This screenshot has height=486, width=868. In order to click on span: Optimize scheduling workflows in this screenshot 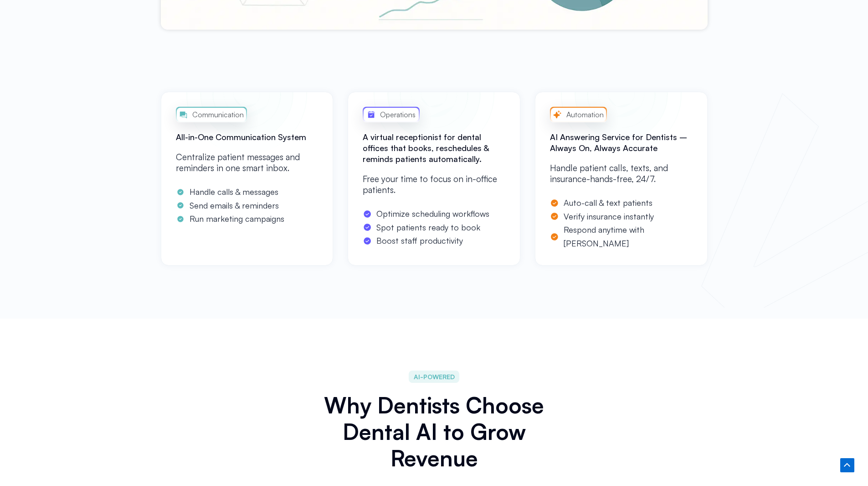, I will do `click(432, 214)`.